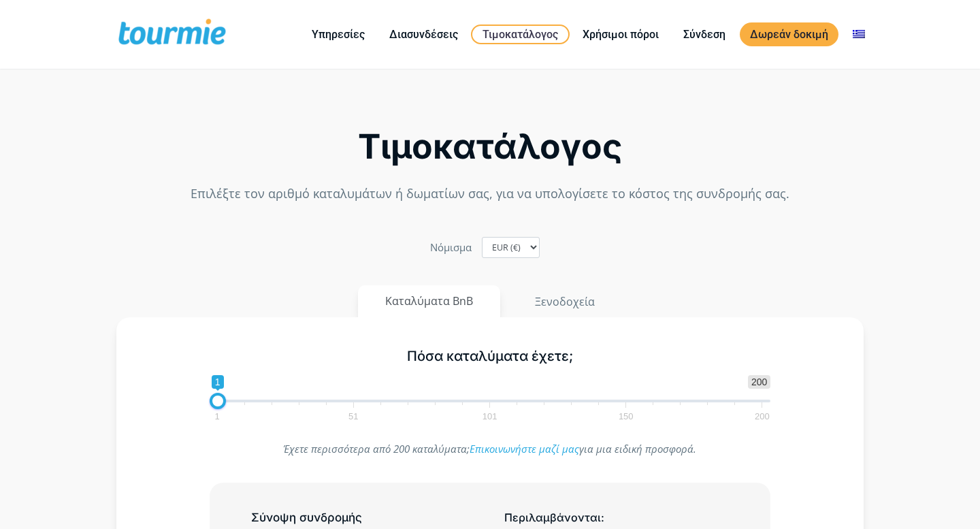 Image resolution: width=980 pixels, height=529 pixels. What do you see at coordinates (620, 34) in the screenshot?
I see `a: Χρήσιμοι πόροι` at bounding box center [620, 34].